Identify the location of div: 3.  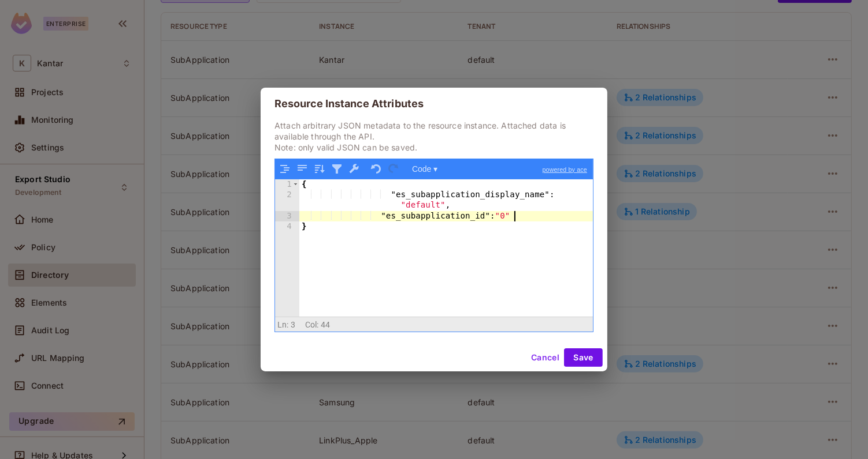
(288, 217).